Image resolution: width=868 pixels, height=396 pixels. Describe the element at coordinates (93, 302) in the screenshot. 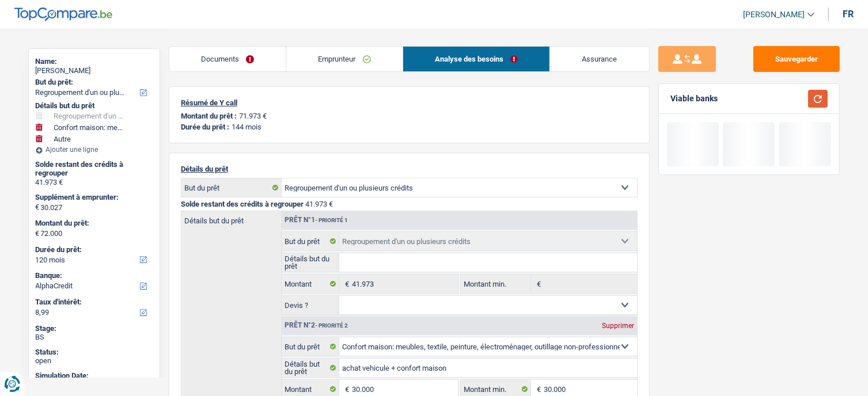

I see `label: Taux d'intérêt:` at that location.